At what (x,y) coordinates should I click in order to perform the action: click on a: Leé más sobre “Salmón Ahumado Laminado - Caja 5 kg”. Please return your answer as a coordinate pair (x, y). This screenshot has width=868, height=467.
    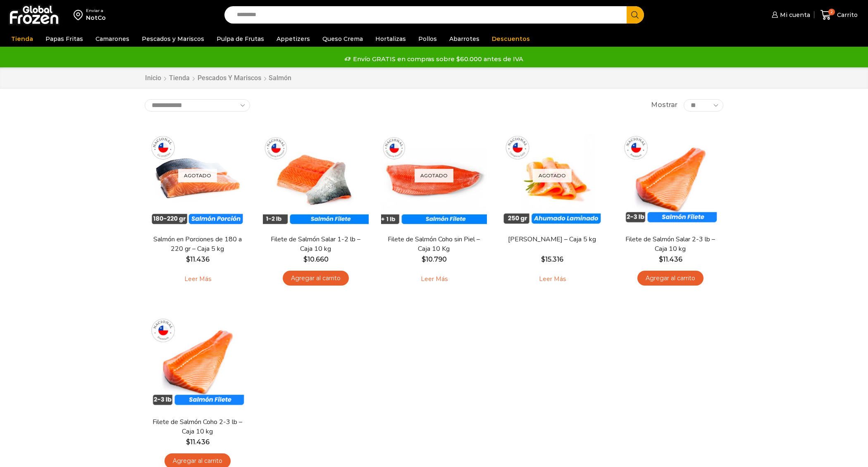
    Looking at the image, I should click on (552, 279).